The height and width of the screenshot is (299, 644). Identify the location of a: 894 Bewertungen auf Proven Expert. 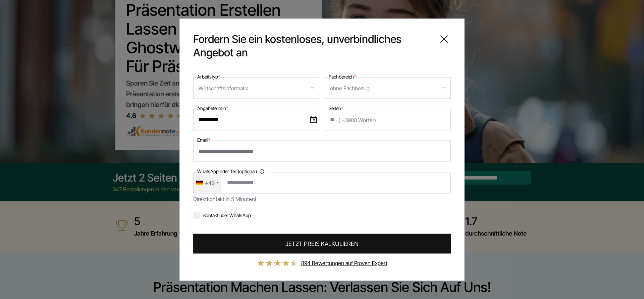
(345, 263).